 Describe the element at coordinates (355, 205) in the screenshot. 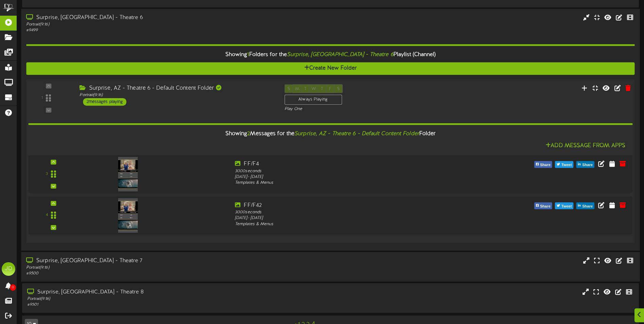

I see `div: FF/F42` at that location.